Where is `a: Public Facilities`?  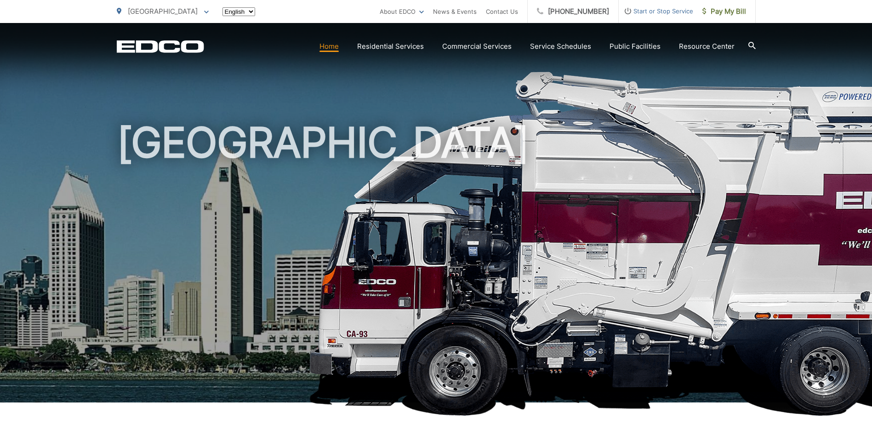 a: Public Facilities is located at coordinates (635, 46).